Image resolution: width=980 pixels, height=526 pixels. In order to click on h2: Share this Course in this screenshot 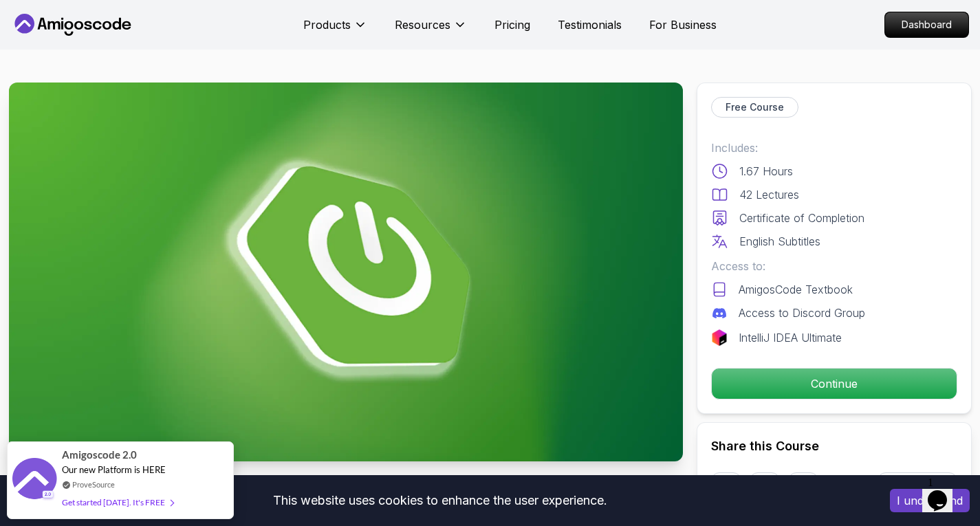, I will do `click(834, 446)`.